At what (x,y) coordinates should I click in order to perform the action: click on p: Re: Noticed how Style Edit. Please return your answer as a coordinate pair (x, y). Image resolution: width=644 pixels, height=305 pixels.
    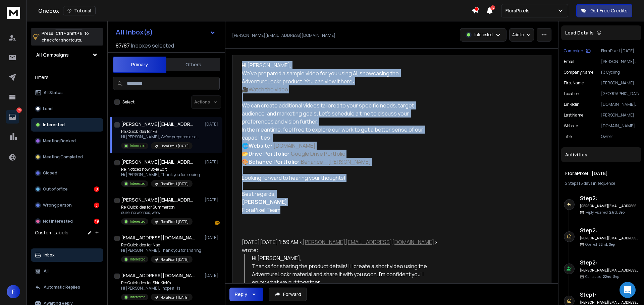
    Looking at the image, I should click on (161, 170).